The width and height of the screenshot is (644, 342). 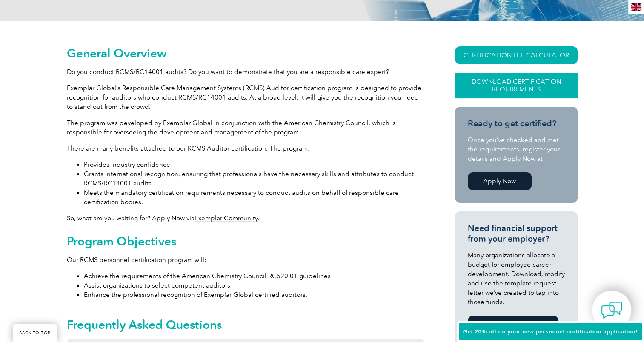 I want to click on h3: Ready to get certified?, so click(x=516, y=123).